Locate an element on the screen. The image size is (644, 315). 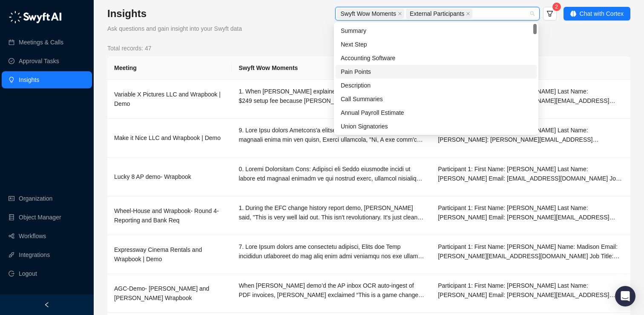
span: Chat with Cortex is located at coordinates (601, 14).